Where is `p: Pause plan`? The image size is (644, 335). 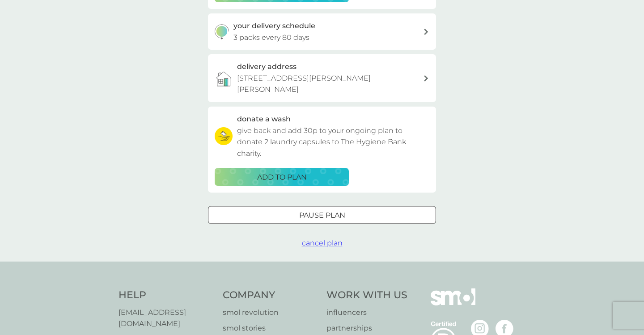
p: Pause plan is located at coordinates (322, 215).